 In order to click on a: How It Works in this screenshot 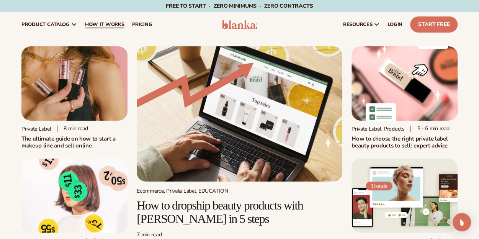, I will do `click(105, 25)`.